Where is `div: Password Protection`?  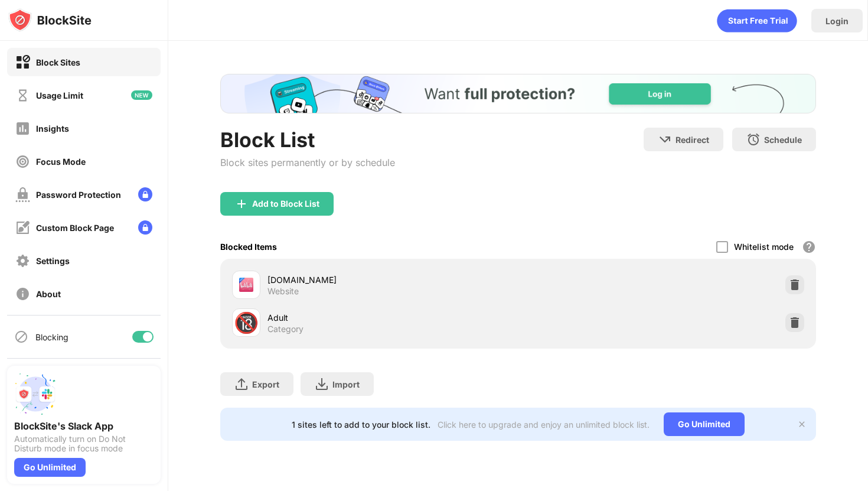 div: Password Protection is located at coordinates (79, 194).